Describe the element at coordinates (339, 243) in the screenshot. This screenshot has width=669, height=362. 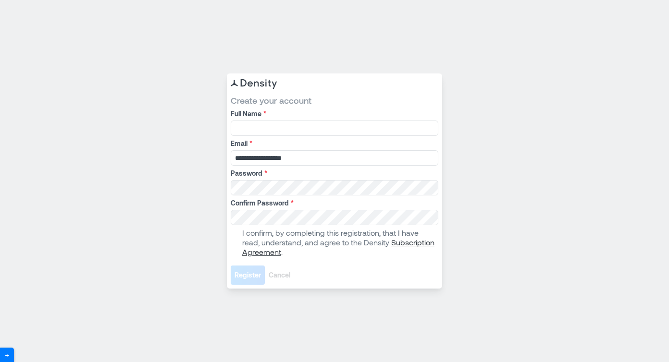
I see `p: I confirm, by completing this registration, that I have read, understand, and agree to the Density .` at that location.